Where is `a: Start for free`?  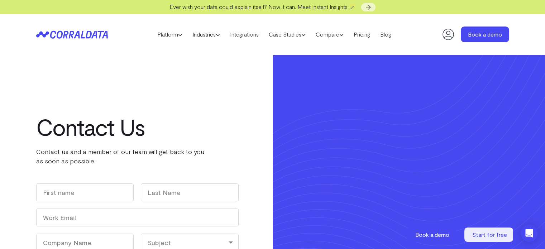
a: Start for free is located at coordinates (489, 235).